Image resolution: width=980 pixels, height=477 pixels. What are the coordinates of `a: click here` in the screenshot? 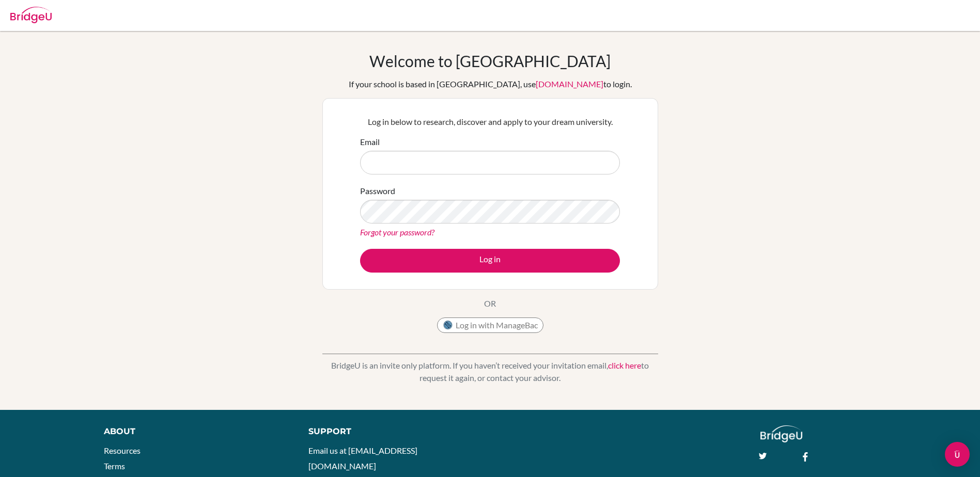 It's located at (624, 365).